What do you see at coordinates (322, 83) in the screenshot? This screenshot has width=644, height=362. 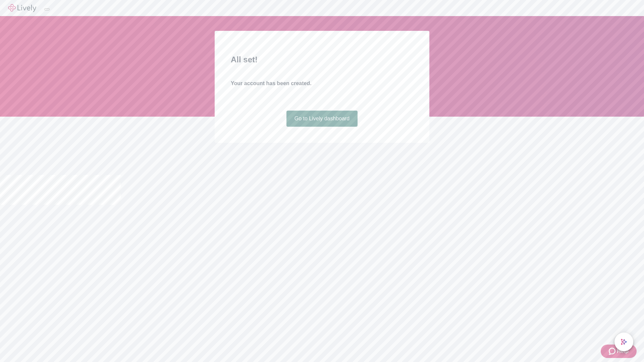 I see `h4: Your account has been created.` at bounding box center [322, 83].